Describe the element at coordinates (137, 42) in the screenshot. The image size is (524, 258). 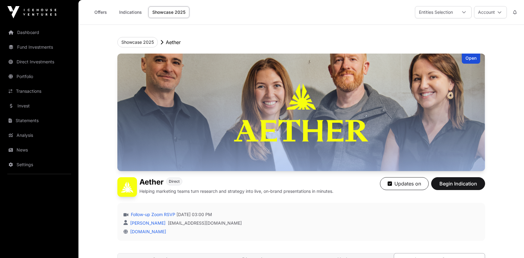
I see `button: Showcase 2025` at that location.